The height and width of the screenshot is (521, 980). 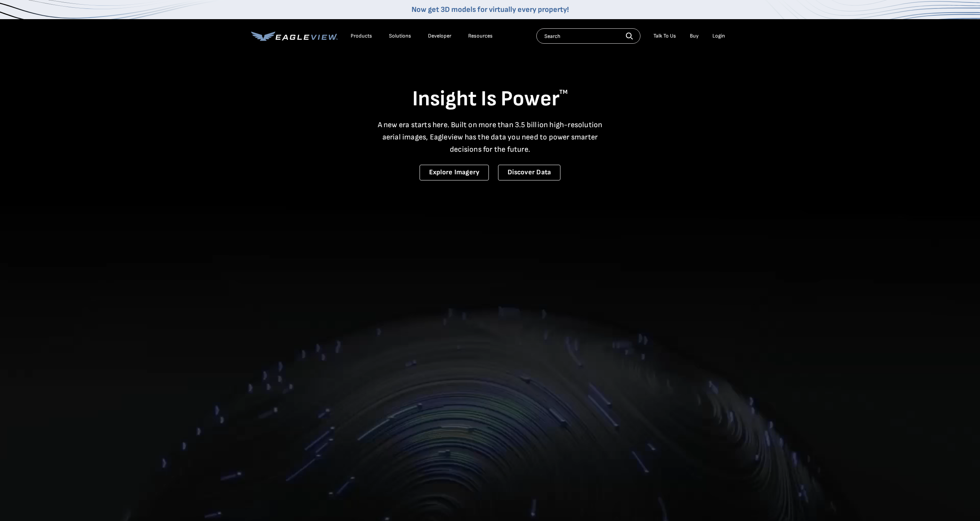 What do you see at coordinates (490, 10) in the screenshot?
I see `a: Now get 3D models for virtually every property!` at bounding box center [490, 10].